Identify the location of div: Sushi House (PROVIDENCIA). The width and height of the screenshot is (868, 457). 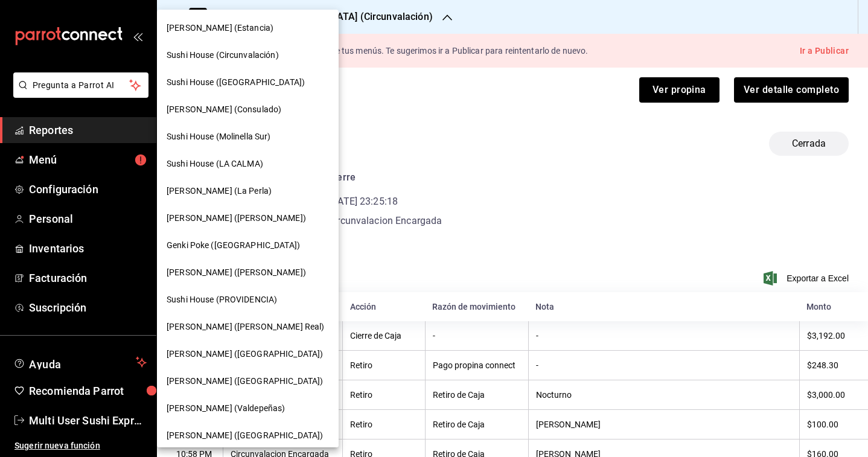
(248, 300).